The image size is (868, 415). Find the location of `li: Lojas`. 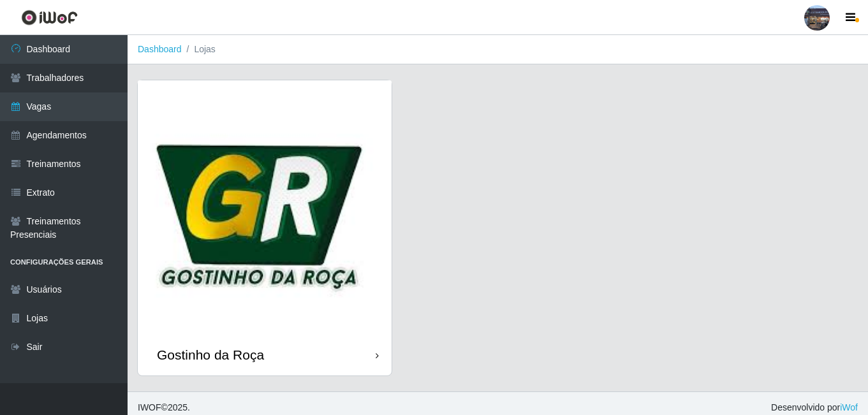

li: Lojas is located at coordinates (198, 49).